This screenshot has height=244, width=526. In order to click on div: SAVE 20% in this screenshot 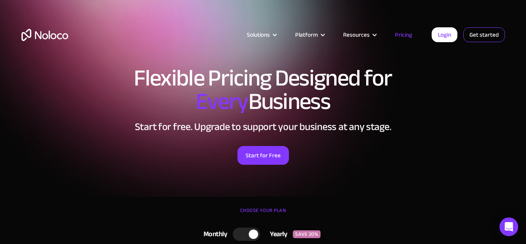, I will do `click(307, 234)`.